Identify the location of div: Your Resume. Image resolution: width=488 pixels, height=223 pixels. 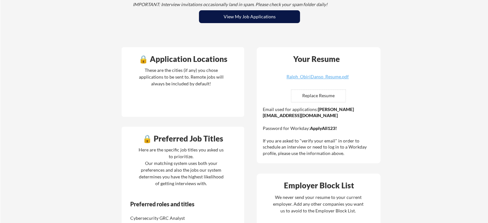
(316, 59).